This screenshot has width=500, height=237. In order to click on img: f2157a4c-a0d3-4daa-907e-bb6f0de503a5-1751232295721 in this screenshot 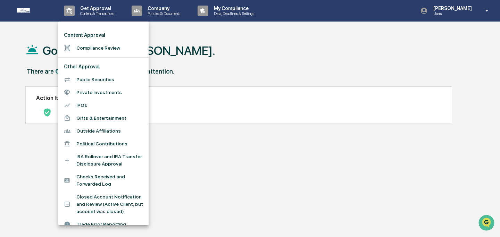, I will do `click(9, 9)`.